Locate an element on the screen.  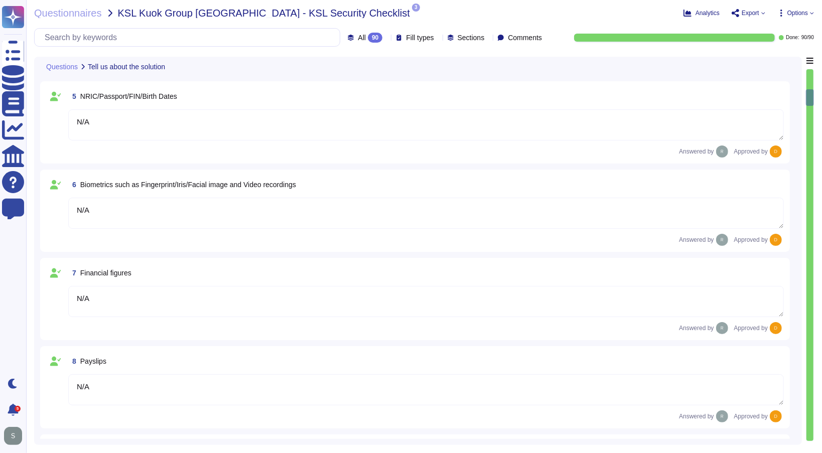
span: Payslips is located at coordinates (93, 361).